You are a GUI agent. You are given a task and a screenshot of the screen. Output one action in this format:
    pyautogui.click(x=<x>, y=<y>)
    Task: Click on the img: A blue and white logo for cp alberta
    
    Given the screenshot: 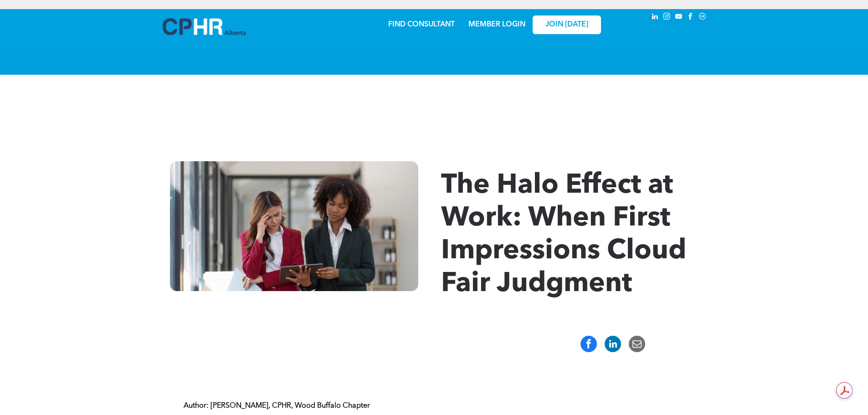 What is the action you would take?
    pyautogui.click(x=204, y=26)
    